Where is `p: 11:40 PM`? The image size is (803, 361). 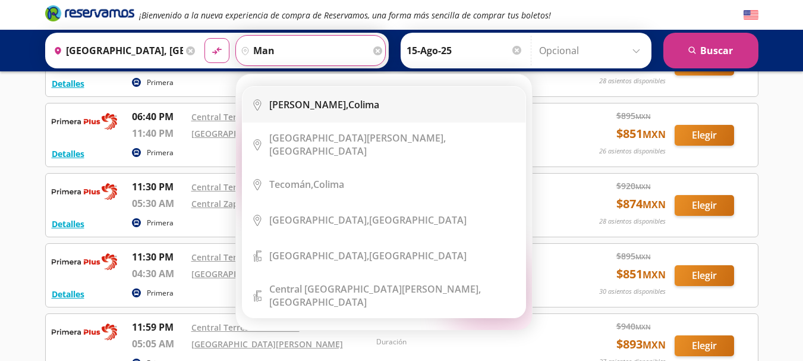
p: 11:40 PM is located at coordinates (159, 133).